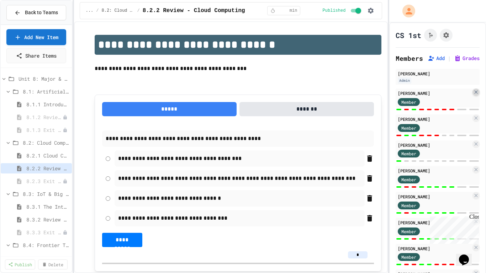 Image resolution: width=486 pixels, height=273 pixels. Describe the element at coordinates (48, 220) in the screenshot. I see `span: 8.3.2 Review - The Internet of Things and Big Data` at that location.